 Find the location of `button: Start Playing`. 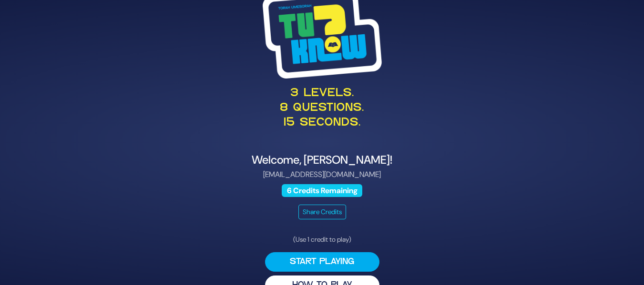

button: Start Playing is located at coordinates (322, 262).